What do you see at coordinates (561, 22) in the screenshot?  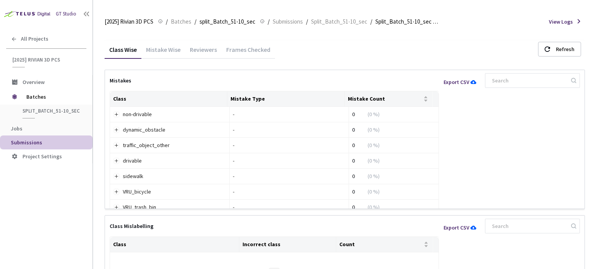 I see `span: View Logs` at bounding box center [561, 22].